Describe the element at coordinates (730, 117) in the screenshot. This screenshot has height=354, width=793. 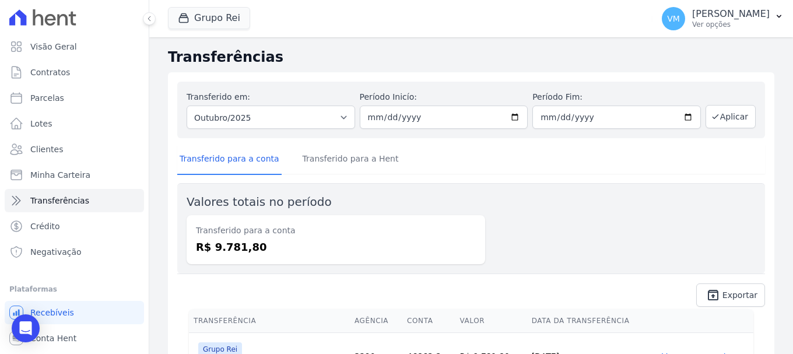
I see `button: Aplicar` at that location.